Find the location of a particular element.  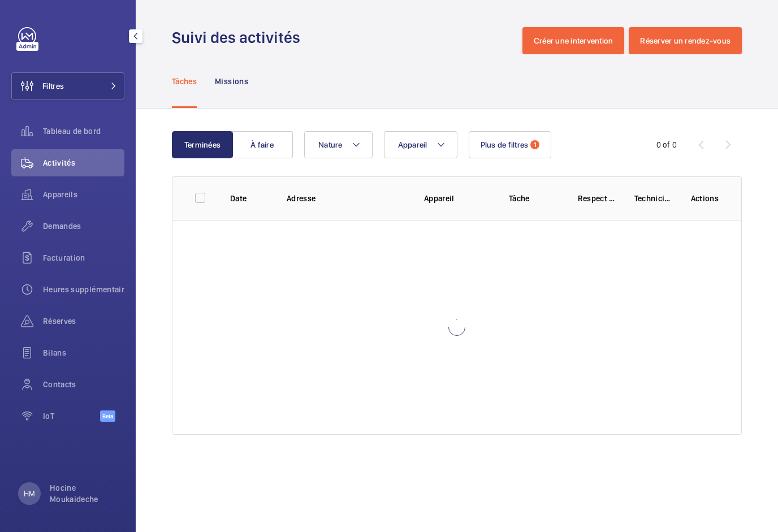

p: Appareil is located at coordinates (458, 199).